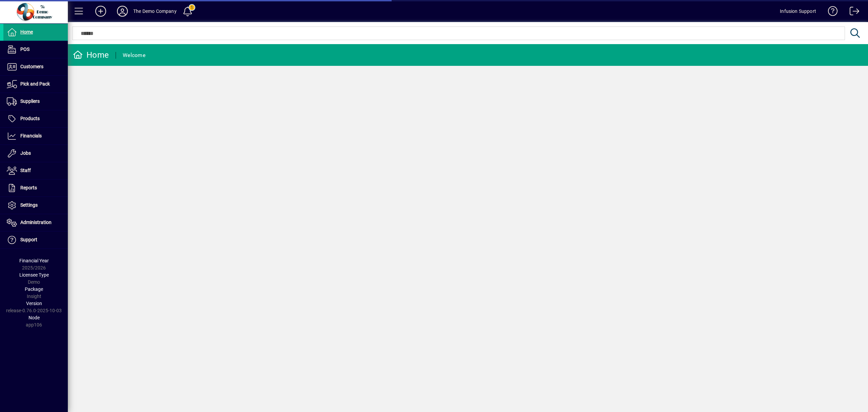 The image size is (868, 412). What do you see at coordinates (31, 136) in the screenshot?
I see `span: Financials` at bounding box center [31, 136].